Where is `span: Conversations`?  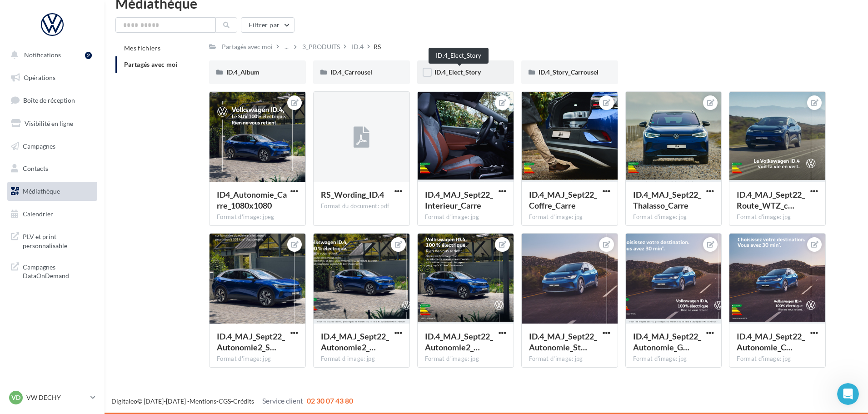
span: Conversations is located at coordinates (97, 309).